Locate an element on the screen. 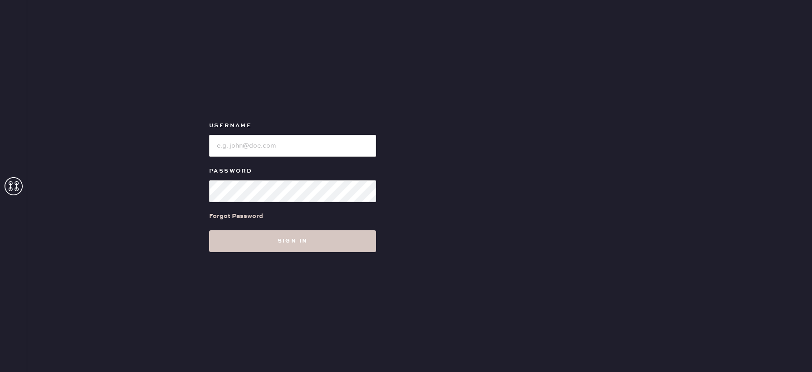  div: Forgot Password is located at coordinates (236, 216).